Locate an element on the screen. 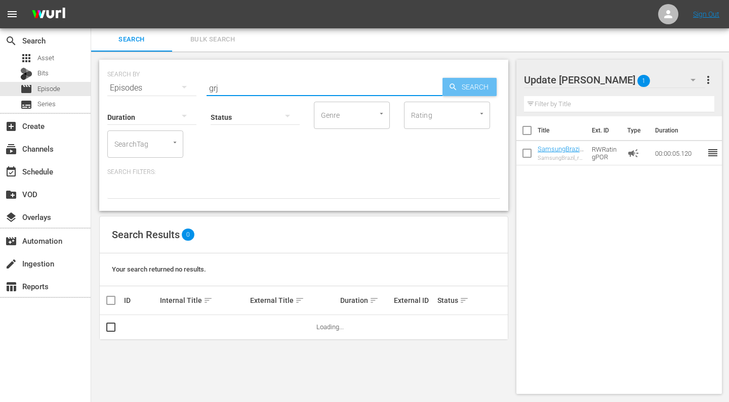 The image size is (729, 402). button: Search is located at coordinates (469, 87).